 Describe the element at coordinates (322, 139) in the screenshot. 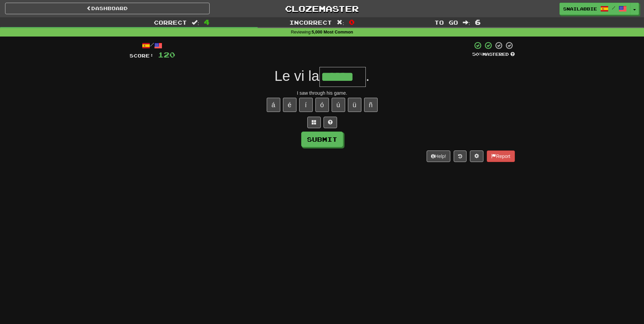

I see `button: Submit` at that location.